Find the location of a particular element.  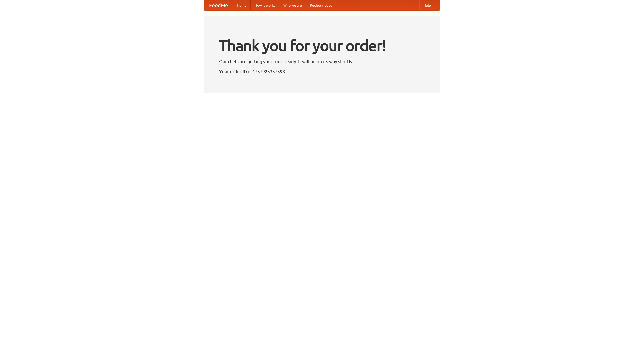

a: Home is located at coordinates (242, 5).